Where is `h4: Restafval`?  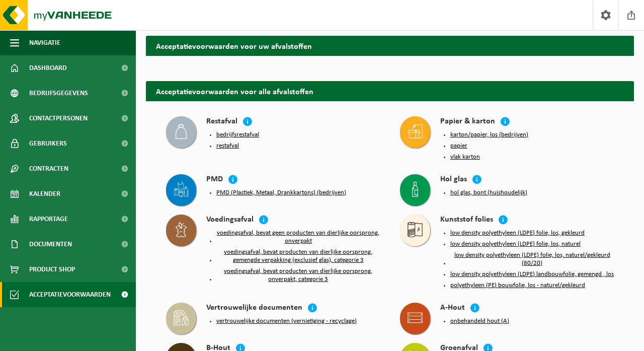
h4: Restafval is located at coordinates (222, 122).